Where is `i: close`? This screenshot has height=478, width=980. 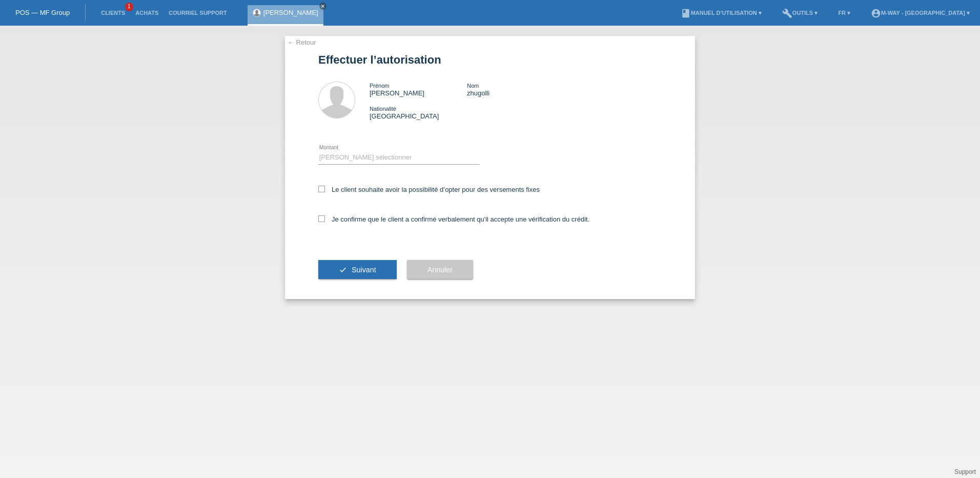
i: close is located at coordinates (323, 6).